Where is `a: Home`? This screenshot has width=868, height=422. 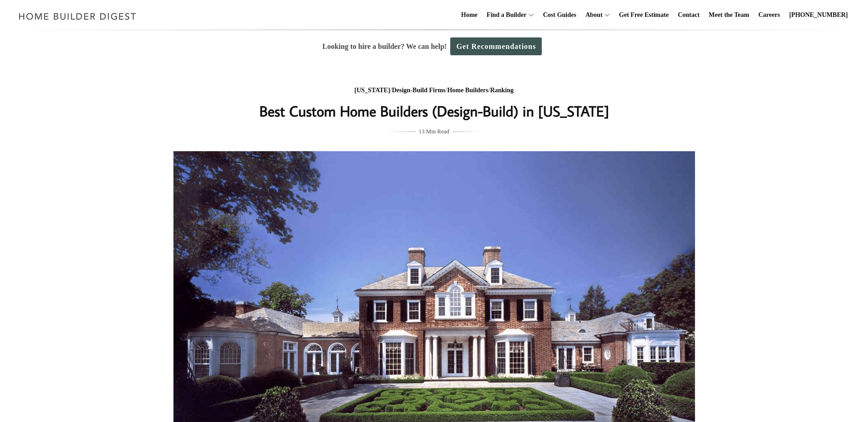 a: Home is located at coordinates (470, 15).